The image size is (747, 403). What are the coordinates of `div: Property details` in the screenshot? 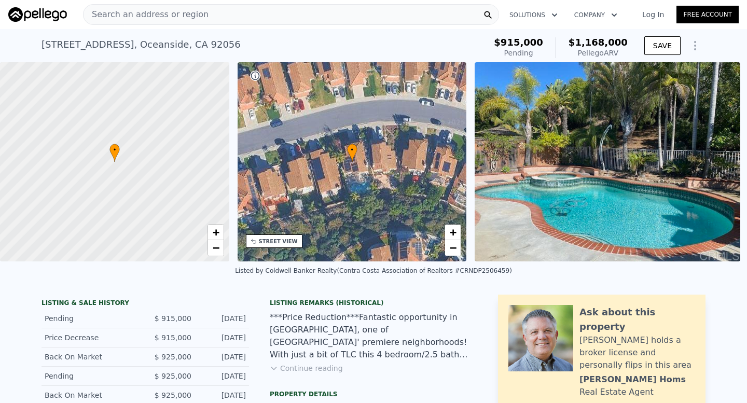 It's located at (374, 394).